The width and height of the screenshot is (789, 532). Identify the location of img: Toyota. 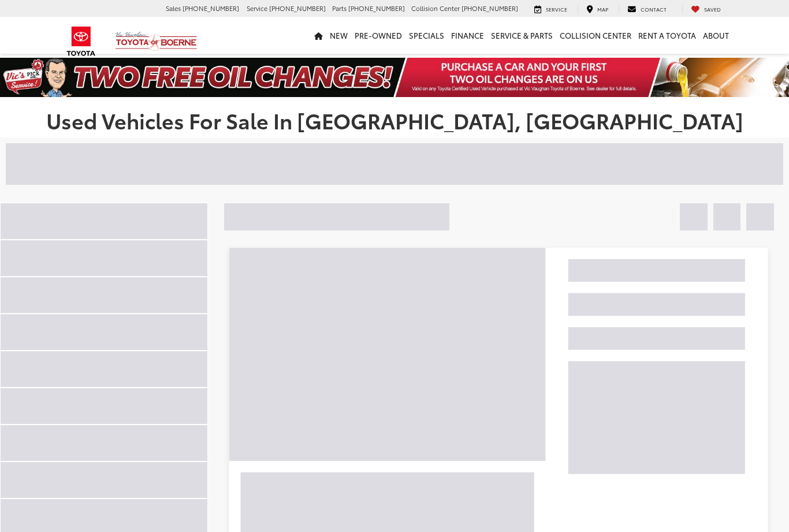
(81, 41).